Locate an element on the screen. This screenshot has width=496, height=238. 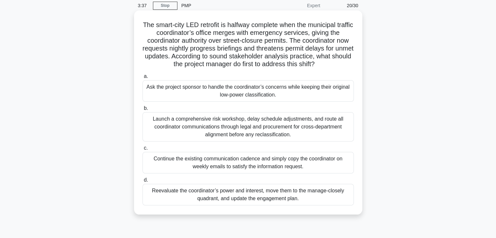
span: d. is located at coordinates (146, 180).